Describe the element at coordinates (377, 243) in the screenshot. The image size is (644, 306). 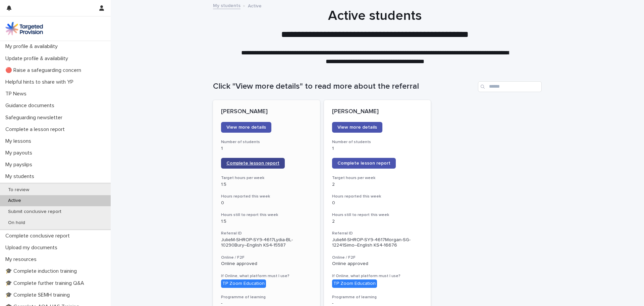
I see `p: JulieM-SHROP-SY9-4617Morgan-SG-12241Simo--English KS4-16676` at that location.